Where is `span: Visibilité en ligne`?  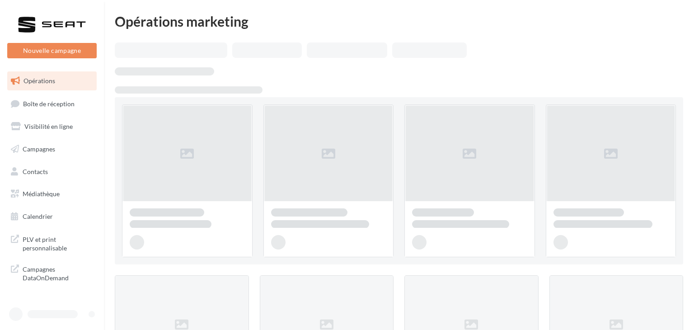 span: Visibilité en ligne is located at coordinates (48, 126).